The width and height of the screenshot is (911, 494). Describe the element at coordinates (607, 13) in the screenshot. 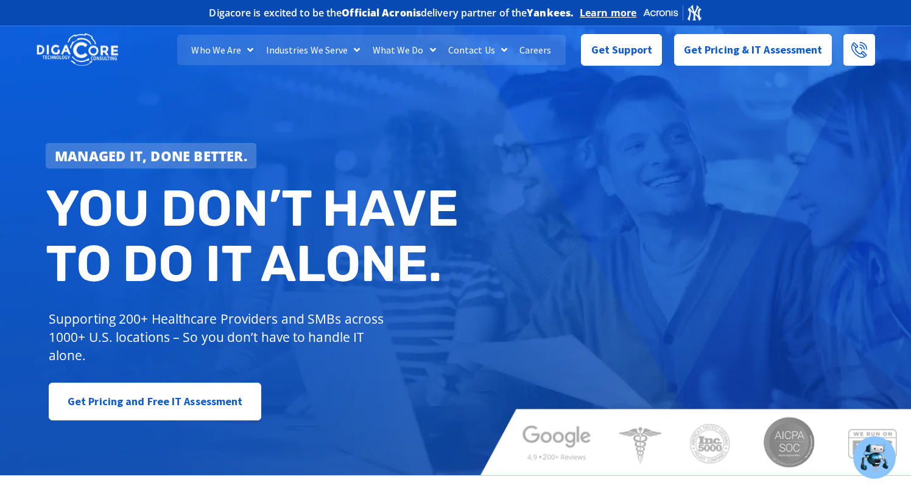

I see `a: Learn more` at that location.